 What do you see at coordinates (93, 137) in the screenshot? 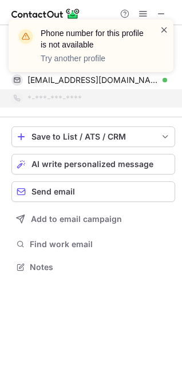
I see `button: save-profile-one-click` at bounding box center [93, 137].